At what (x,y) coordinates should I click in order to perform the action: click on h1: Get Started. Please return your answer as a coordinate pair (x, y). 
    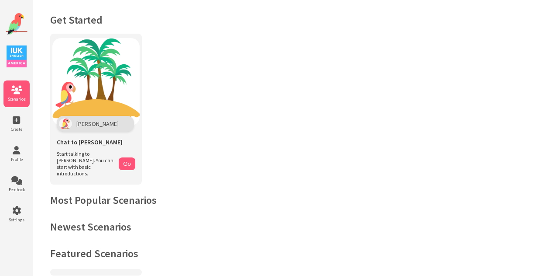
    Looking at the image, I should click on (293, 20).